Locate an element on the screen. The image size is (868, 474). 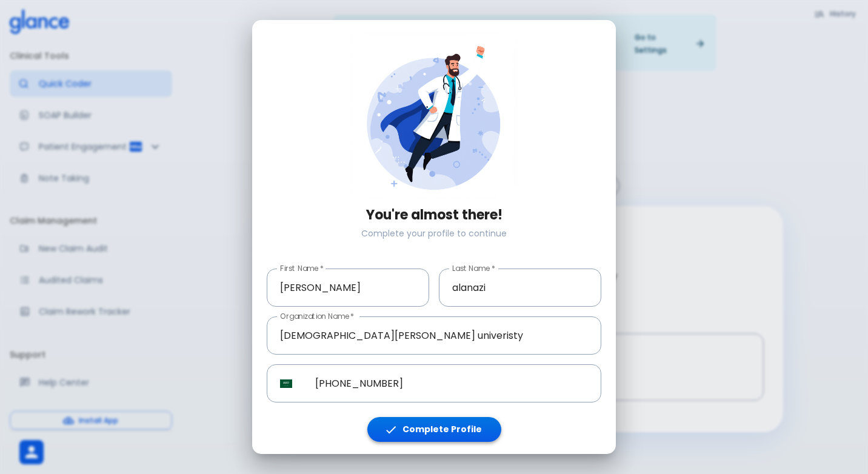
input: Enter your last name is located at coordinates (520, 288).